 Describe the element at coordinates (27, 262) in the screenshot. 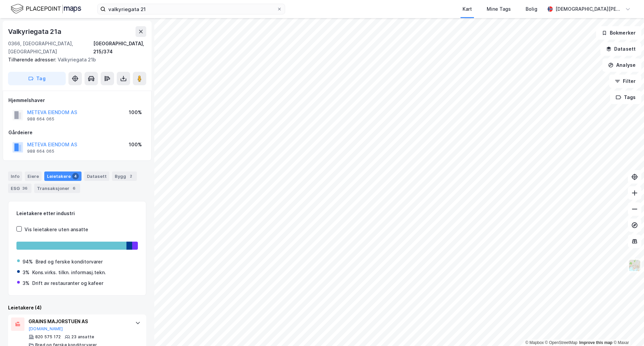

I see `div: 94%` at that location.